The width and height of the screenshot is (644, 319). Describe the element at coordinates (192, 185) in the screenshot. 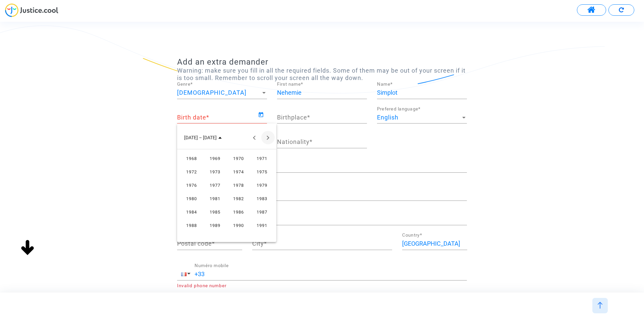

I see `td: 1976` at that location.